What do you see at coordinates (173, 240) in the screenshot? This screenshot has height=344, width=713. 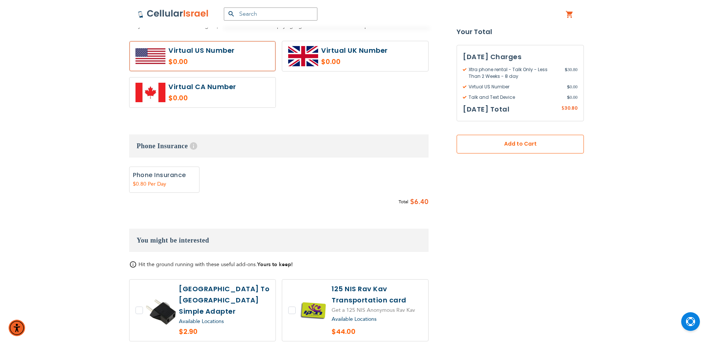 I see `span: You might be interested` at bounding box center [173, 240].